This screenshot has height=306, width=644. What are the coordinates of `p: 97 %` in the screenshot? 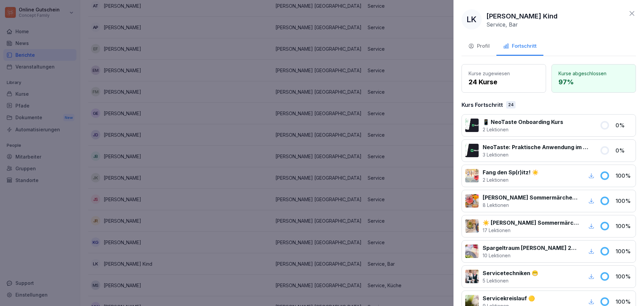 It's located at (594, 82).